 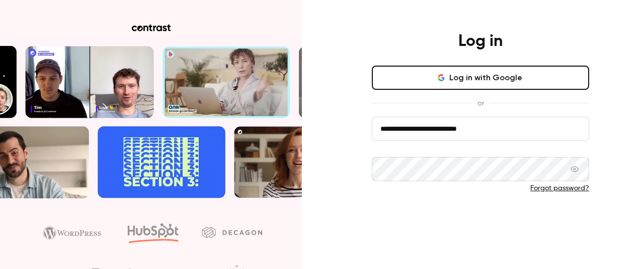 What do you see at coordinates (560, 188) in the screenshot?
I see `a: Forgot password?` at bounding box center [560, 188].